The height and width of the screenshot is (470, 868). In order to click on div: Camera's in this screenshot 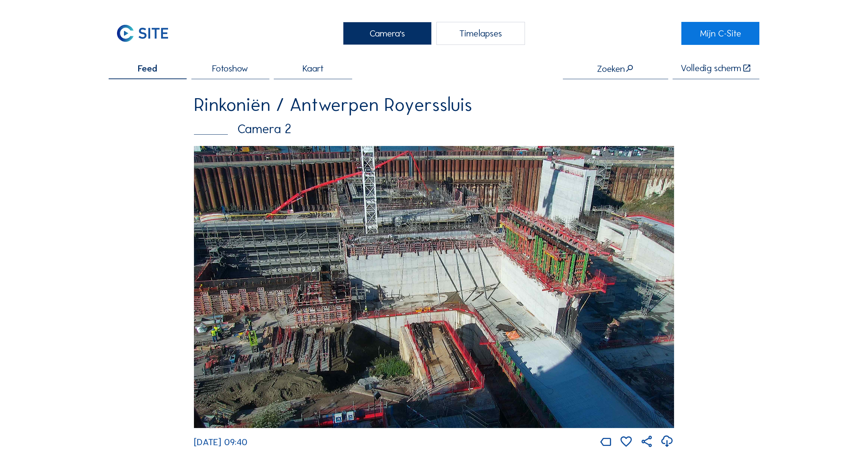, I will do `click(387, 33)`.